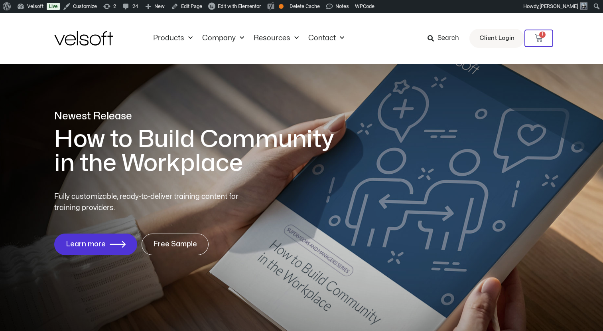 This screenshot has height=331, width=603. I want to click on div: OK, so click(281, 6).